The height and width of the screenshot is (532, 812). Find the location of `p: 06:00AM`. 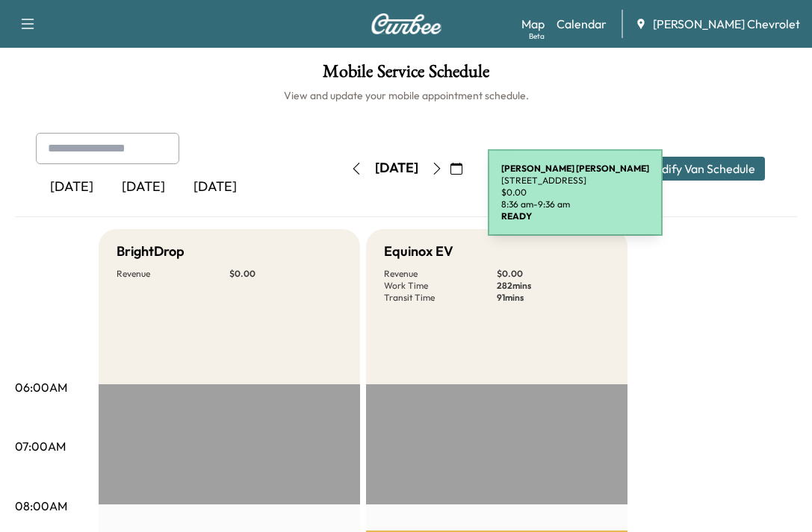

p: 06:00AM is located at coordinates (42, 388).